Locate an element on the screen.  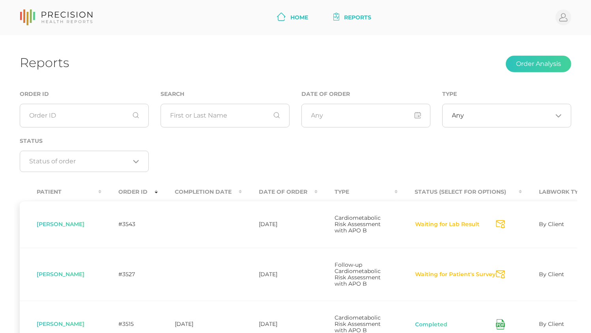
input: Any is located at coordinates (366, 116).